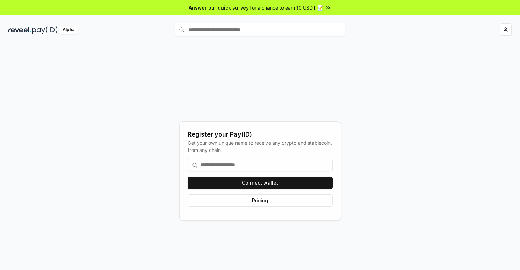 The image size is (520, 270). Describe the element at coordinates (219, 7) in the screenshot. I see `span: Answer our quick survey` at that location.